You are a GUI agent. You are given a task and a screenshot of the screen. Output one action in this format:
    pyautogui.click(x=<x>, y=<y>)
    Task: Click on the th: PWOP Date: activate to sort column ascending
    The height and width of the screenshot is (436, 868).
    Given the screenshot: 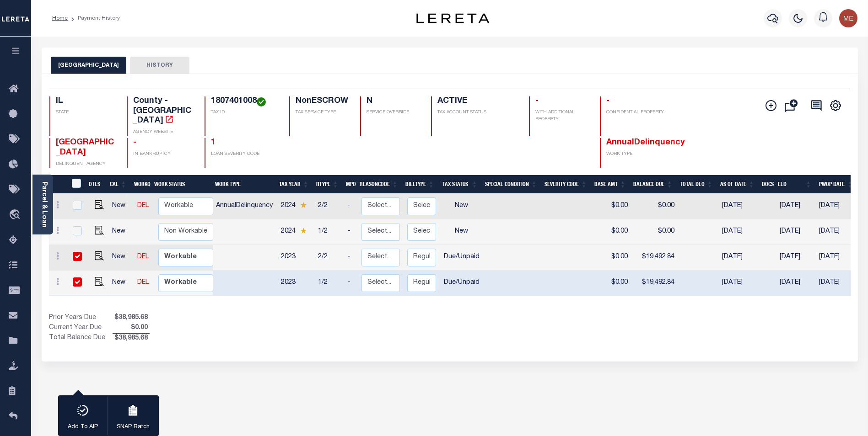 What is the action you would take?
    pyautogui.click(x=836, y=185)
    